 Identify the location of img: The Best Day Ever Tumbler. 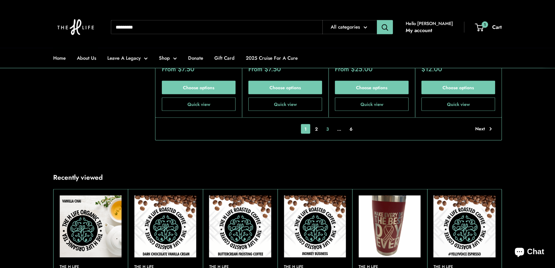
(389, 226).